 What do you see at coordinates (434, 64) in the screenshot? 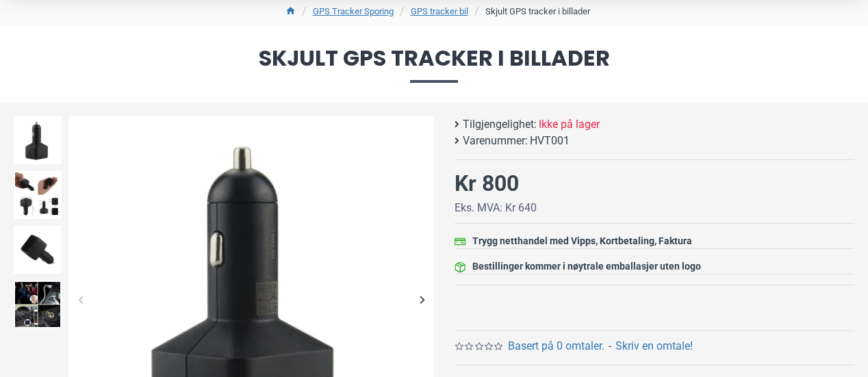
I see `span: Skjult GPS tracker i billader` at bounding box center [434, 64].